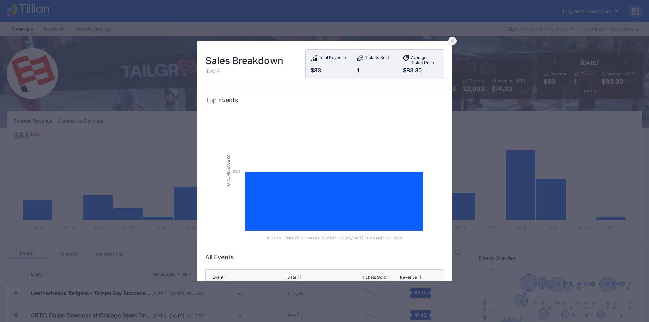 This screenshot has width=649, height=322. What do you see at coordinates (228, 171) in the screenshot?
I see `text: Total Revenue ($)` at bounding box center [228, 171].